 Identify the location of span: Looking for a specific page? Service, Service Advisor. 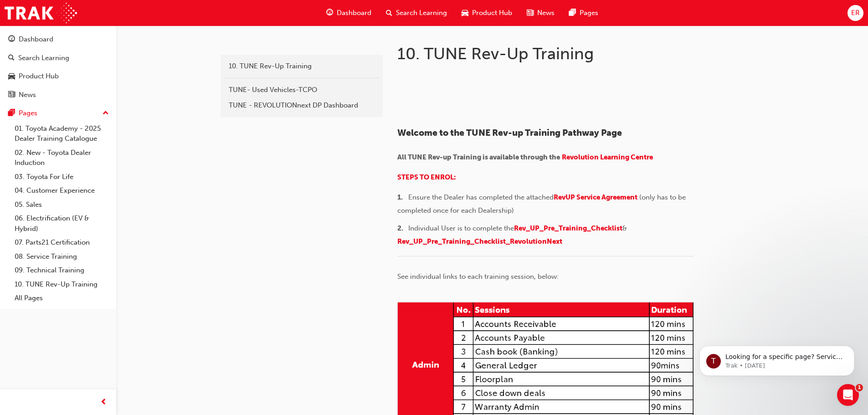
(98, 35).